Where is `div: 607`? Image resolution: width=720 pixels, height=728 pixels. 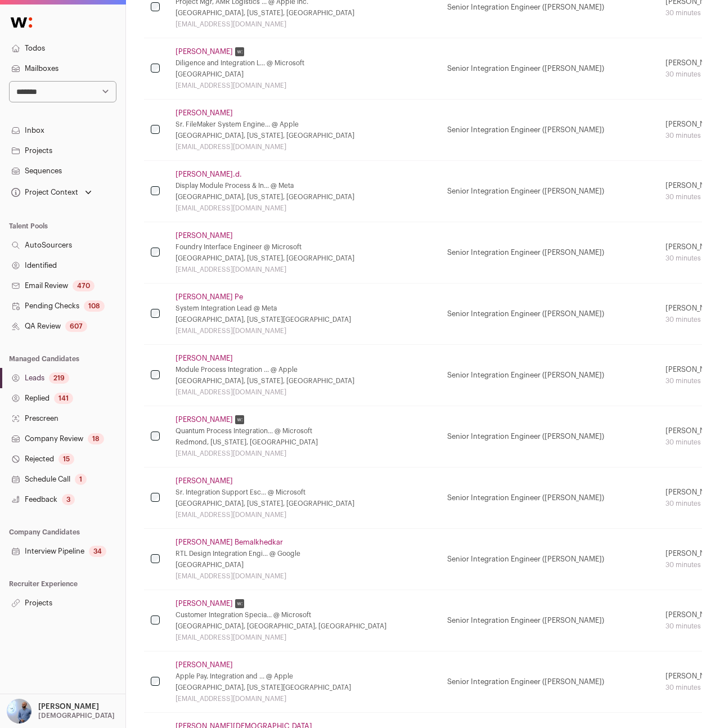
div: 607 is located at coordinates (76, 326).